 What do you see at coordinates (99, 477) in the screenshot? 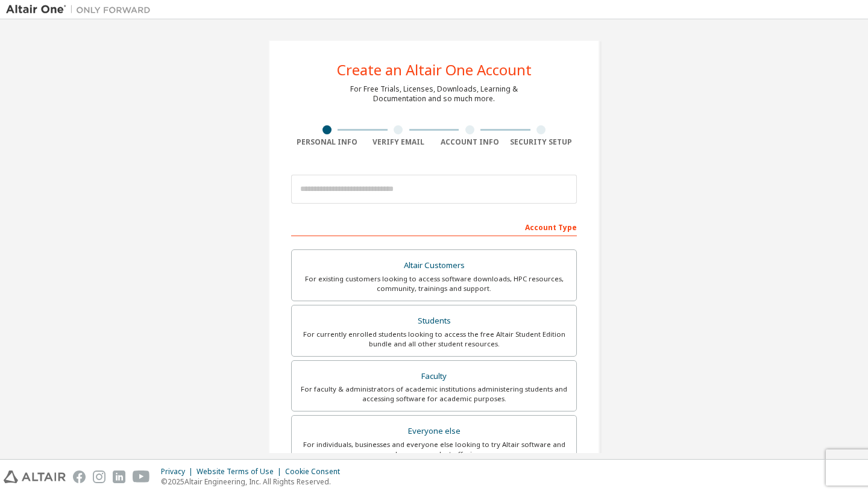
I see `img: instagram.svg` at bounding box center [99, 477].